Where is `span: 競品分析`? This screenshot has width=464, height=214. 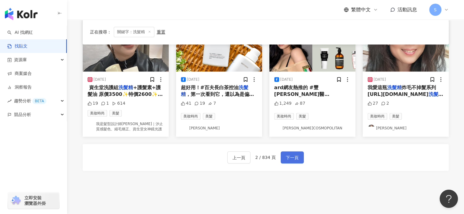 span: 競品分析 is located at coordinates (23, 115).